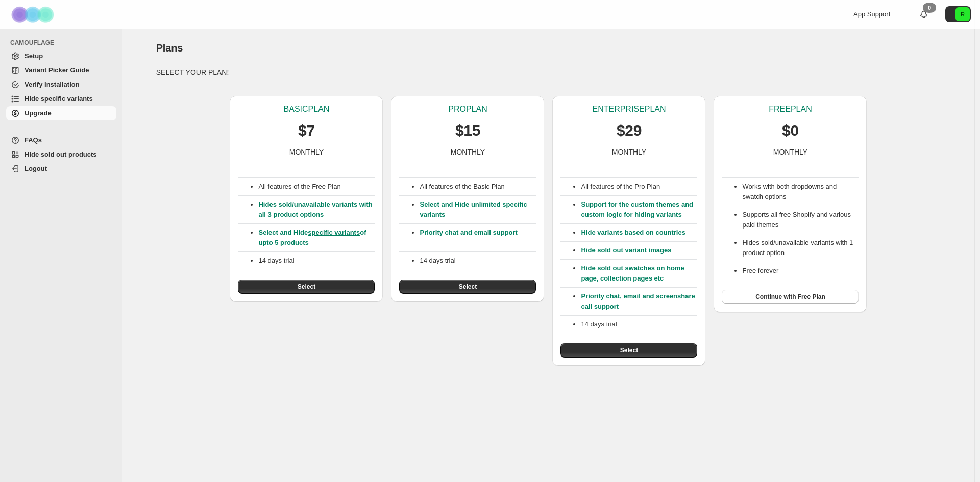  I want to click on li: Hides sold/unavailable variants with 1 product option, so click(800, 248).